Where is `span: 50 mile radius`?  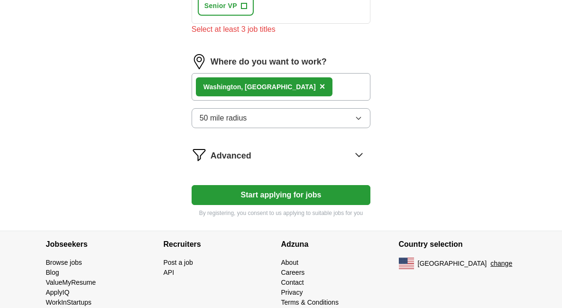
span: 50 mile radius is located at coordinates (223, 118).